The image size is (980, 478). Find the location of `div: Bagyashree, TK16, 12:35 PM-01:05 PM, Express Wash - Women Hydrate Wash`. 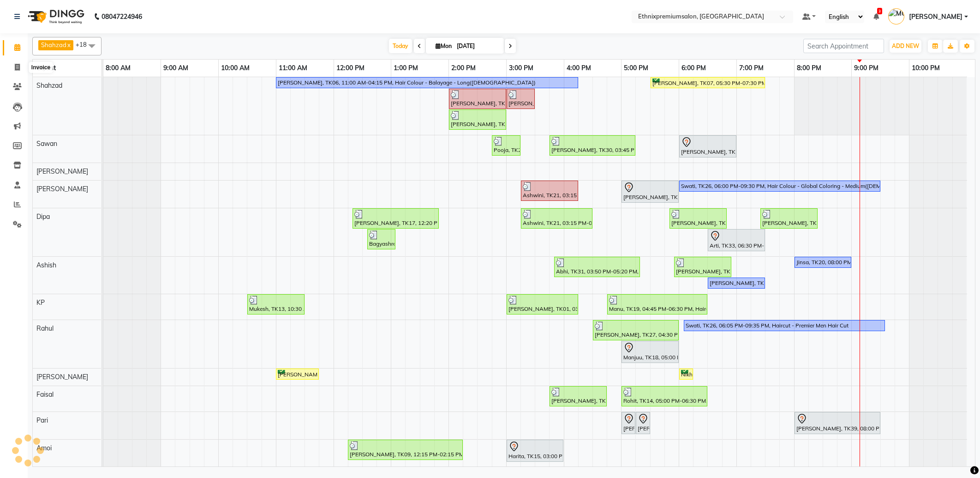

div: Bagyashree, TK16, 12:35 PM-01:05 PM, Express Wash - Women Hydrate Wash is located at coordinates (381, 239).